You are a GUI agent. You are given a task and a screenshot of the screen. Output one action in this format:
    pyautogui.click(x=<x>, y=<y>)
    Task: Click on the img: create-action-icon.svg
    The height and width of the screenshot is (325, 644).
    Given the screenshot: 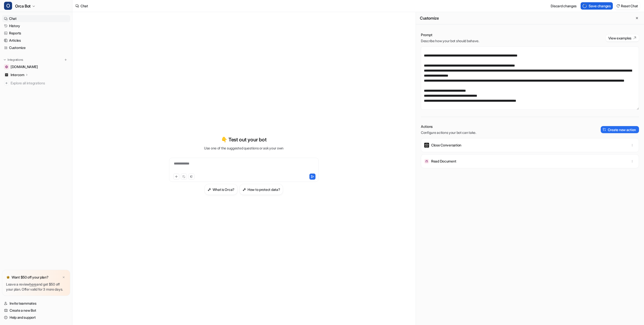 What is the action you would take?
    pyautogui.click(x=605, y=130)
    